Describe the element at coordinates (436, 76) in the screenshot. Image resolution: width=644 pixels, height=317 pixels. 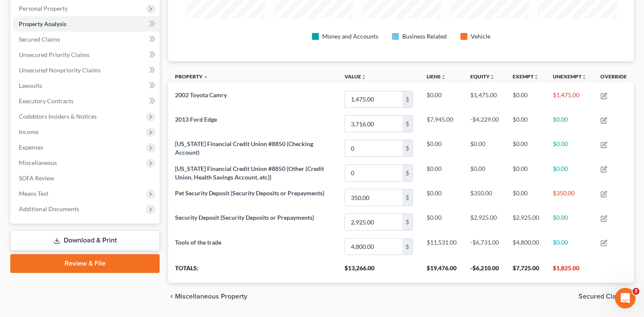
I see `a: Liensunfold_more` at that location.